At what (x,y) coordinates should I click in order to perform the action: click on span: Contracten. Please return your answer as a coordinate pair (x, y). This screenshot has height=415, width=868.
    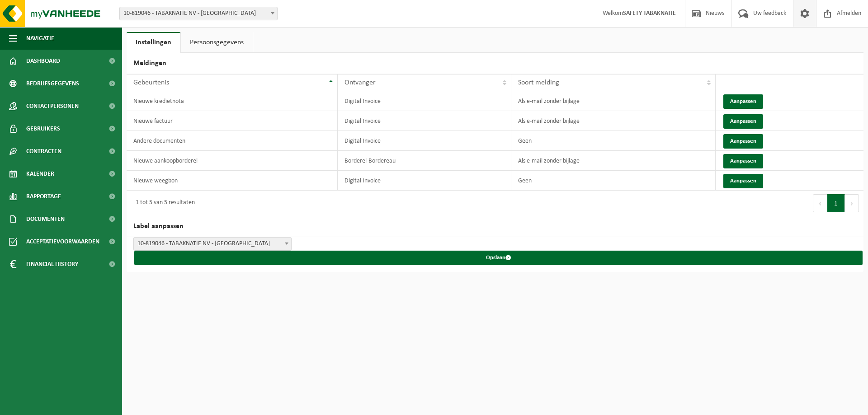
    Looking at the image, I should click on (44, 151).